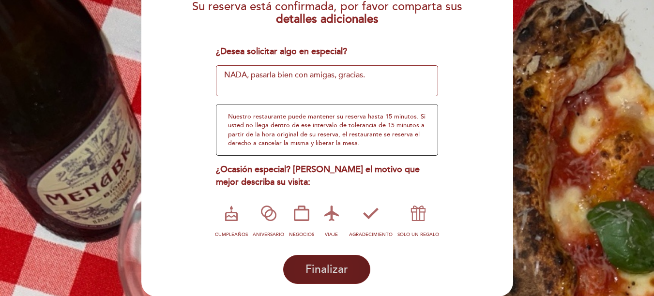 This screenshot has height=296, width=654. What do you see at coordinates (371, 235) in the screenshot?
I see `span: AGRADECIMIENTO` at bounding box center [371, 235].